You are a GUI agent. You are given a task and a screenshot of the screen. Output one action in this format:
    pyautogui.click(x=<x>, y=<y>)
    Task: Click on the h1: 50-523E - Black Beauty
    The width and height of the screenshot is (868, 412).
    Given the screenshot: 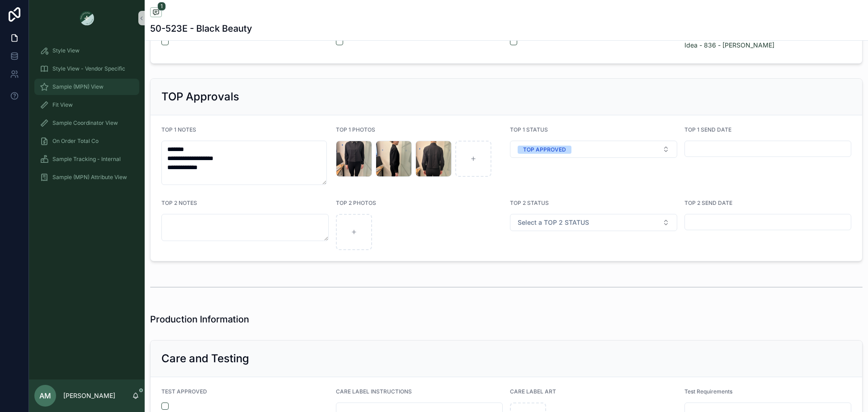 What is the action you would take?
    pyautogui.click(x=201, y=28)
    